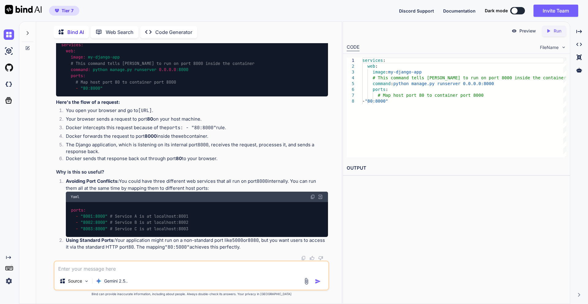 This screenshot has height=304, width=588. What do you see at coordinates (194, 148) in the screenshot?
I see `li: The Django application, which is listening on its internal port , receives the request, processes...` at bounding box center [194, 148].